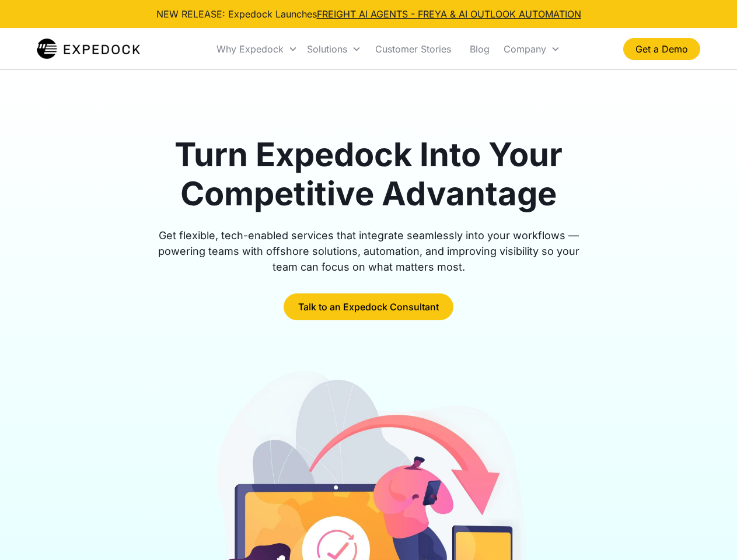  What do you see at coordinates (88, 49) in the screenshot?
I see `a: home` at bounding box center [88, 49].